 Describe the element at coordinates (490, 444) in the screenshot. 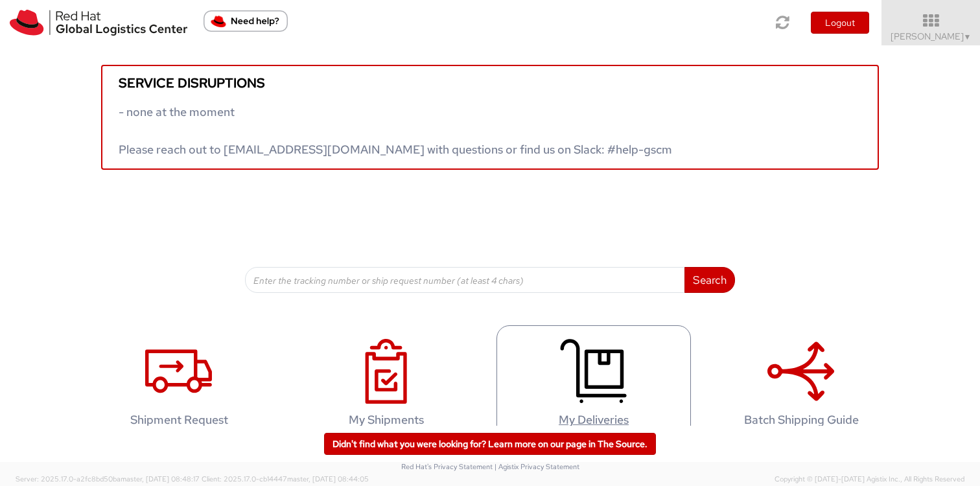

I see `a: Didn't find what you were looking for? Learn more on our page in The Source.` at that location.